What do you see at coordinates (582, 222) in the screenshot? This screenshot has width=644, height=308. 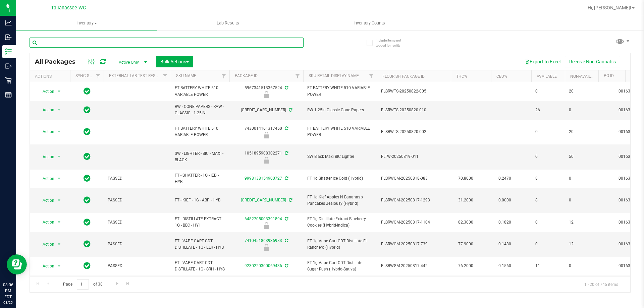 I see `span: 12` at bounding box center [582, 222].